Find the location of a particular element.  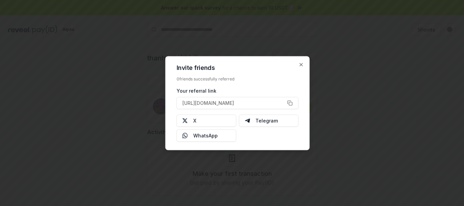

button: Telegram is located at coordinates (269, 121).